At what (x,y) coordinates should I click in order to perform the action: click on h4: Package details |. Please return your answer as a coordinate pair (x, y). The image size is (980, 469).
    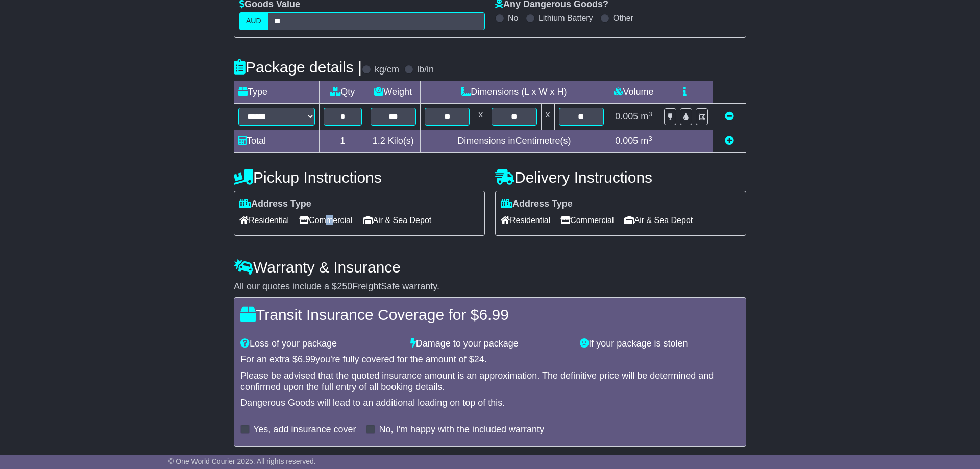
    Looking at the image, I should click on (298, 67).